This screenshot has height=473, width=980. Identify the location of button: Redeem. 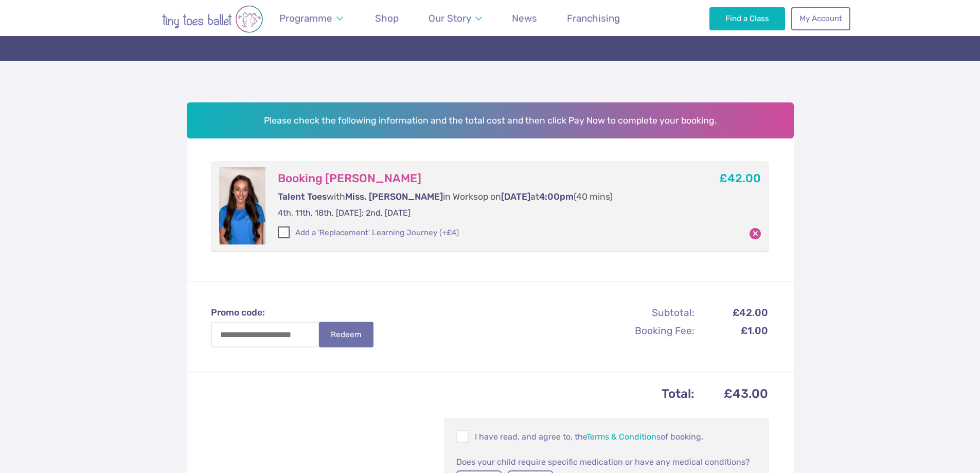
(346, 335).